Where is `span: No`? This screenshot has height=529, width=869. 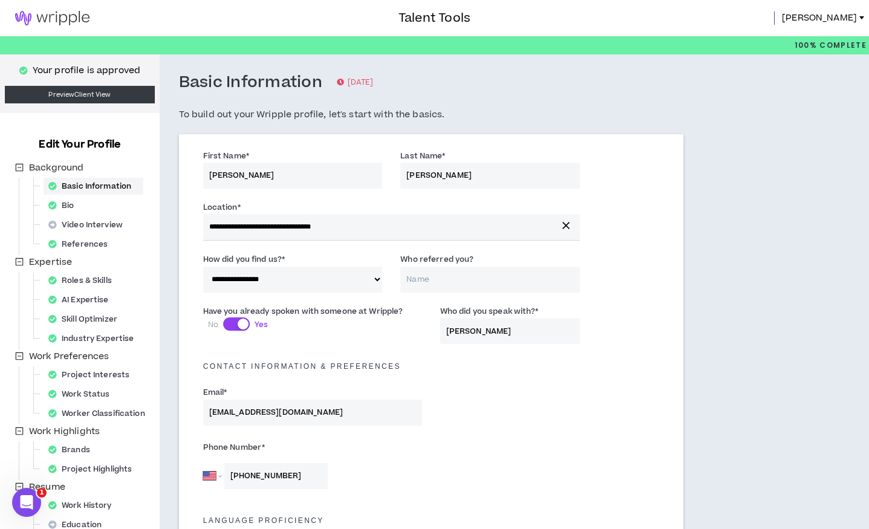
span: No is located at coordinates (213, 325).